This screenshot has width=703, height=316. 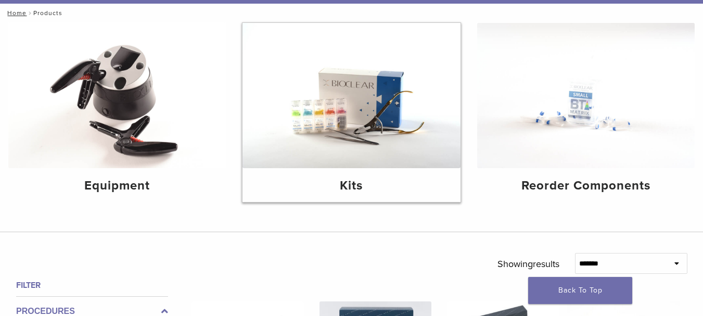 I want to click on h4: Reorder Components, so click(x=586, y=186).